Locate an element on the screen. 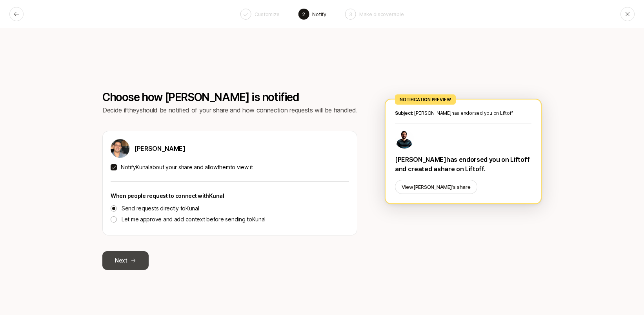  img: ACg8ocIkDTL3-aTJPCC6zF-UTLIXBF4K0l6XE8Bv4u6zd-KODelM=s160-c is located at coordinates (404, 139).